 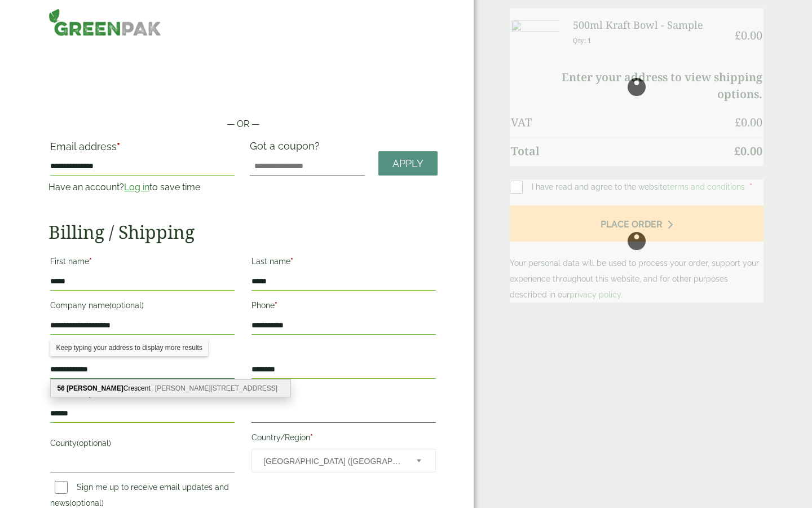 What do you see at coordinates (60, 388) in the screenshot?
I see `b: 56` at bounding box center [60, 388].